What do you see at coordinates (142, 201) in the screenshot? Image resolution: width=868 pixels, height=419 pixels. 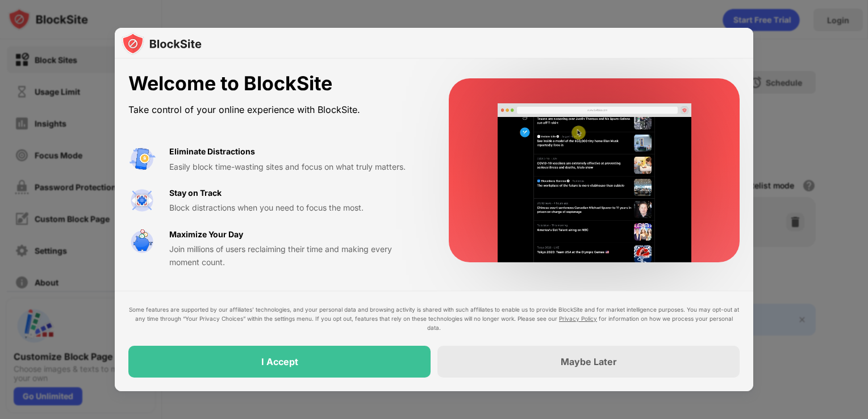 I see `img: value-focus.svg` at bounding box center [142, 201].